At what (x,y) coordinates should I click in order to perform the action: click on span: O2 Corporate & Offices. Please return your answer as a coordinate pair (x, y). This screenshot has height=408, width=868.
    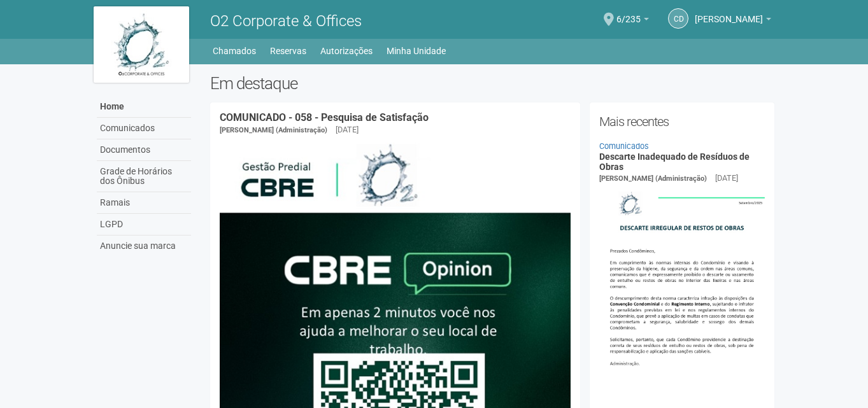
    Looking at the image, I should click on (286, 21).